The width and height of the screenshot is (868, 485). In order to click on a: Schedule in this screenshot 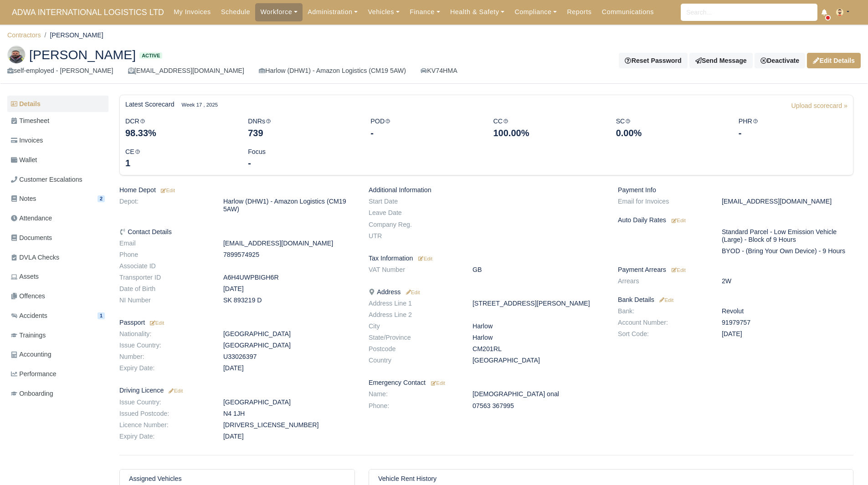, I will do `click(235, 12)`.